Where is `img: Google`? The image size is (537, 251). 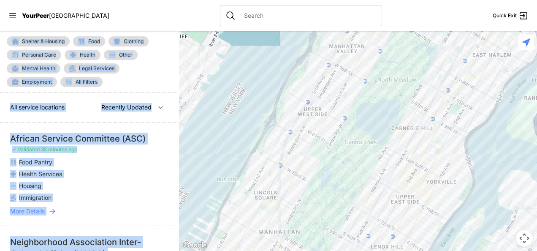 img: Google is located at coordinates (195, 245).